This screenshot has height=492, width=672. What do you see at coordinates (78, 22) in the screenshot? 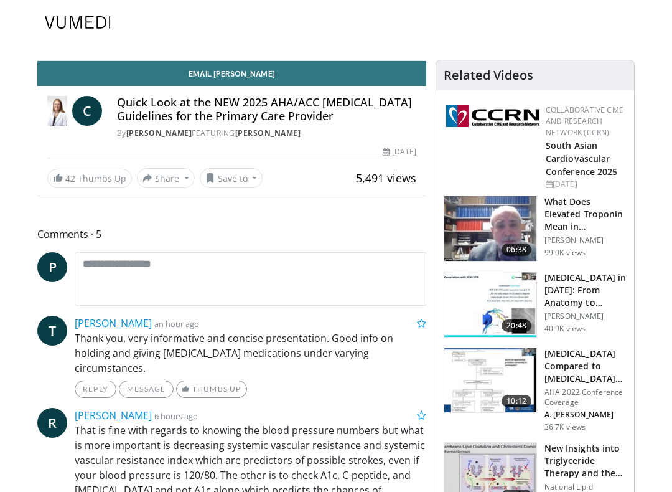
I see `img: VuMedi Logo` at bounding box center [78, 22].